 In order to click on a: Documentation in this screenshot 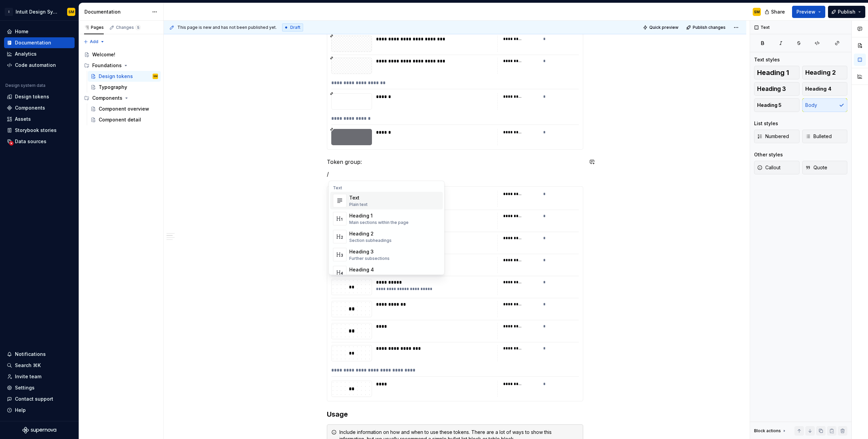, I will do `click(40, 43)`.